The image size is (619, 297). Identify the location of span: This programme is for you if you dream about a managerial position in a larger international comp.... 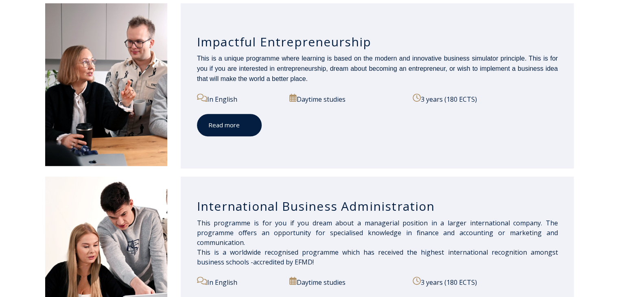
(377, 242).